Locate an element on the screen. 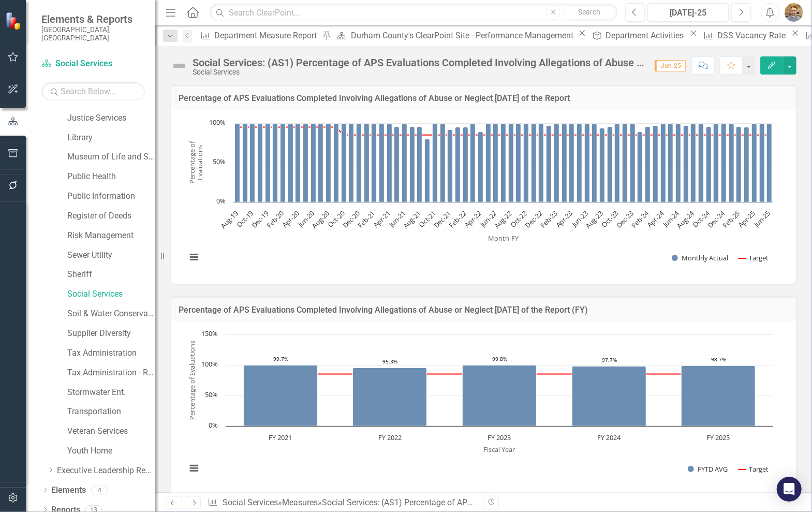 This screenshot has width=812, height=512. a: Transportation is located at coordinates (111, 411).